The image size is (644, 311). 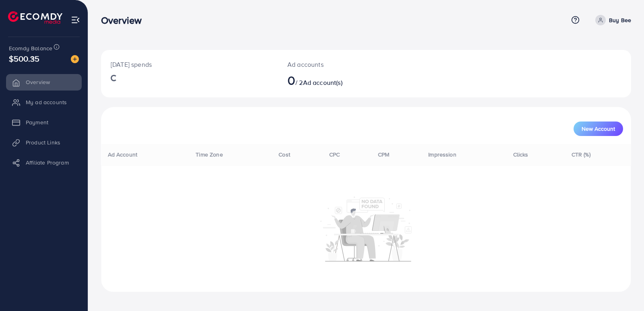 I want to click on span: Ad account(s), so click(x=322, y=82).